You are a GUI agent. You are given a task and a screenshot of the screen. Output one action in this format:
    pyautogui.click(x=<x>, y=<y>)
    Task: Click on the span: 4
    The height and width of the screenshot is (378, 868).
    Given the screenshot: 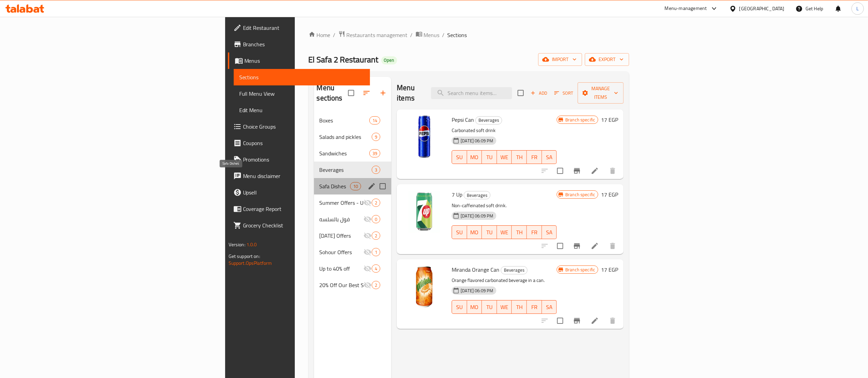 What is the action you would take?
    pyautogui.click(x=376, y=268)
    